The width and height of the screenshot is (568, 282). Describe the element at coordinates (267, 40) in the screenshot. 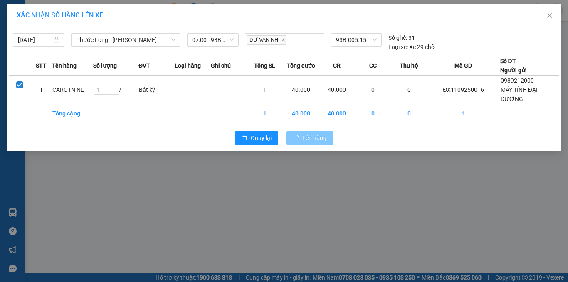

I see `span: DƯ VĂN NHỊ` at that location.